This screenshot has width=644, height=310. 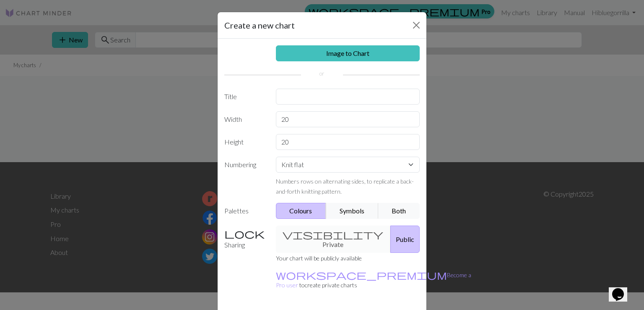 What do you see at coordinates (259, 25) in the screenshot?
I see `h5: Create a new chart` at bounding box center [259, 25].